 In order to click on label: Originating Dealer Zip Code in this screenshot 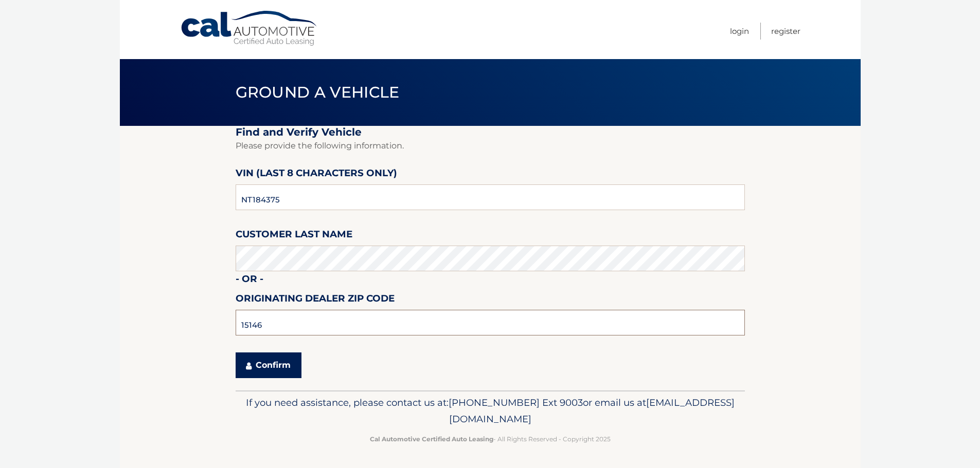, I will do `click(314, 300)`.